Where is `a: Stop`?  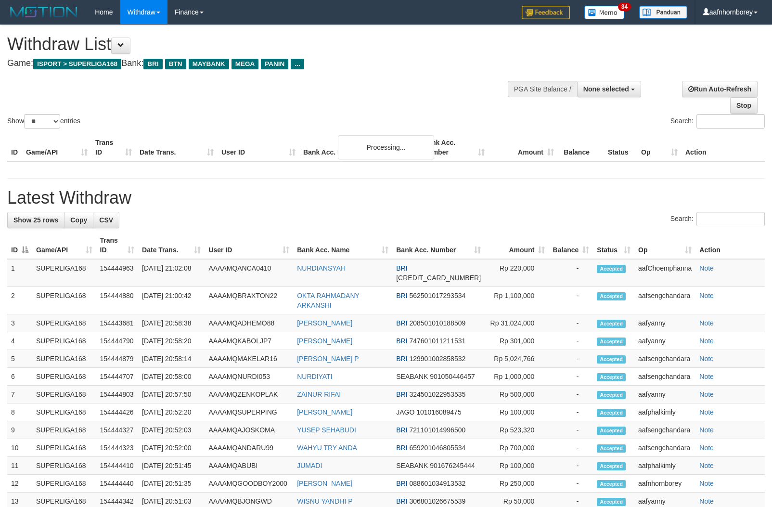
a: Stop is located at coordinates (744, 105).